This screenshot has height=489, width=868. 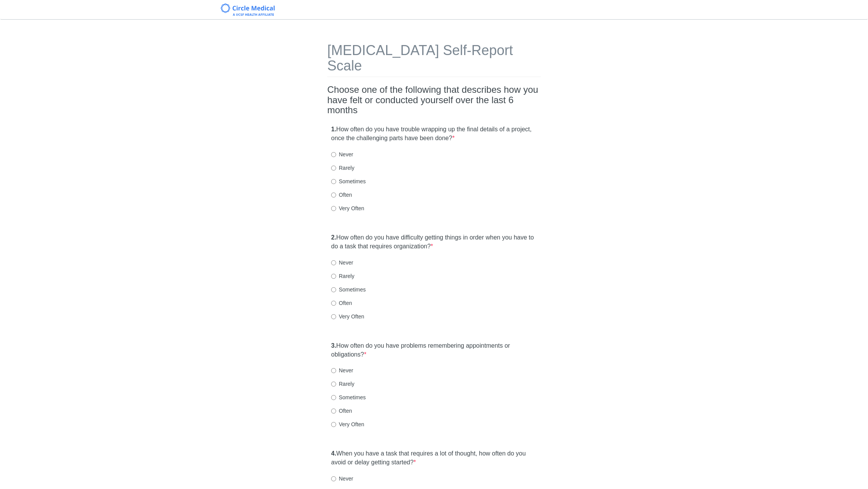 What do you see at coordinates (434, 99) in the screenshot?
I see `h2: Choose one of the following that describes how you have felt or conducted yourself over the last ...` at bounding box center [434, 99].